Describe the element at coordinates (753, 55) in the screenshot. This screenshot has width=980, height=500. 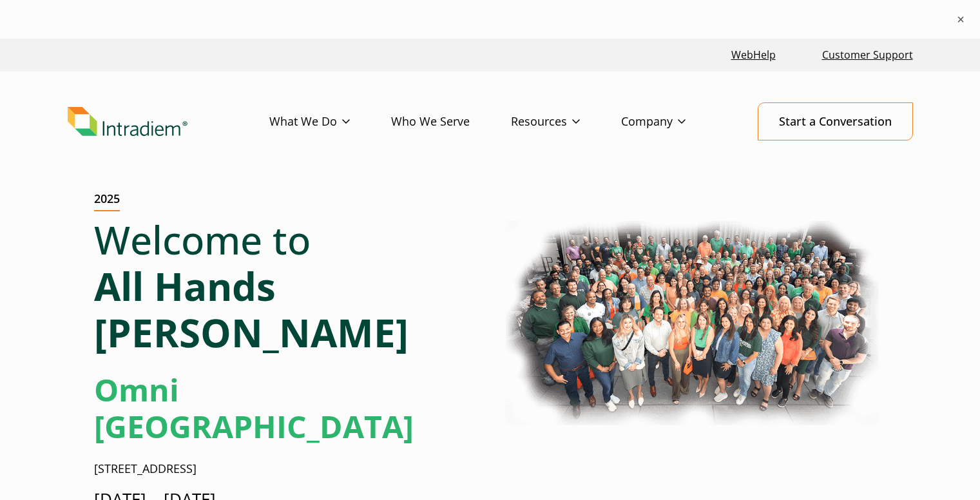
I see `a: Link opens in a new window` at that location.